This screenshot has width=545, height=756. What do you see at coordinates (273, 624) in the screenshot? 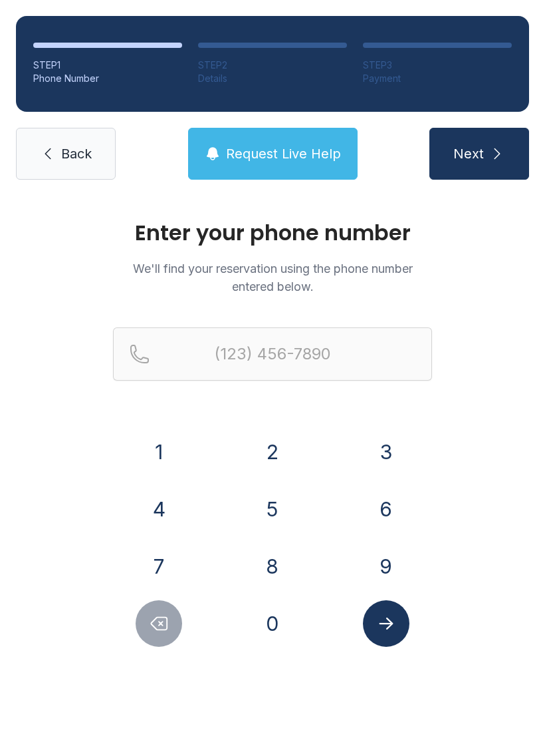
I see `button: 0` at bounding box center [273, 624].